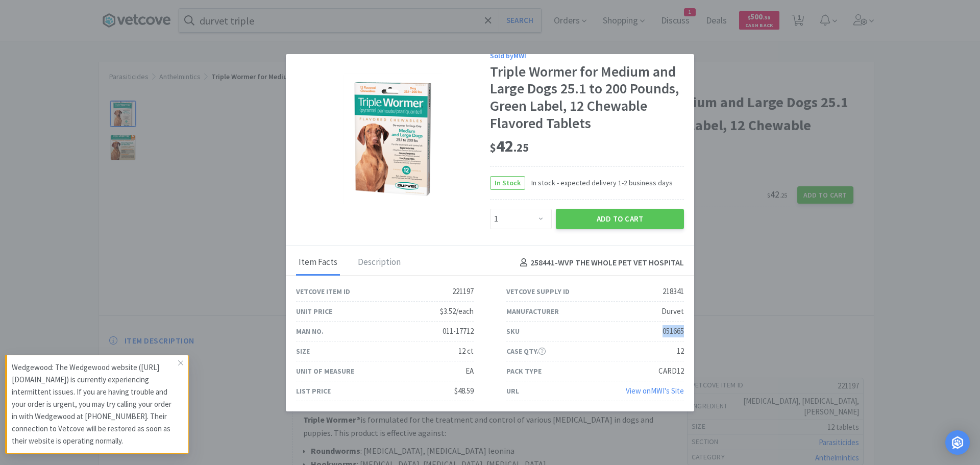 This screenshot has height=465, width=980. I want to click on h4: 258441 - WVP THE WHOLE PET VET HOSPITAL, so click(599, 263).